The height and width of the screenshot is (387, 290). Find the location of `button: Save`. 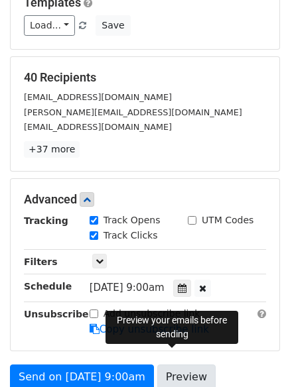

button: Save is located at coordinates (113, 25).